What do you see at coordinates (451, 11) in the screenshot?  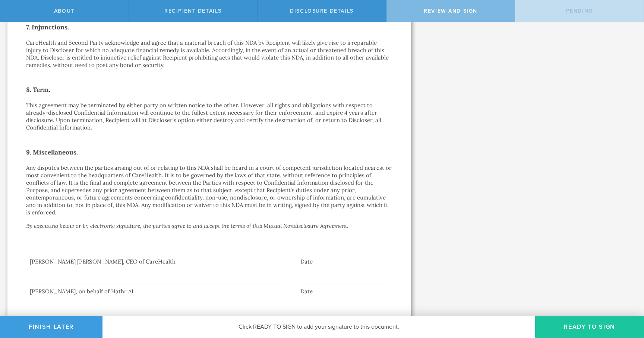 I see `span: Review and sign` at bounding box center [451, 11].